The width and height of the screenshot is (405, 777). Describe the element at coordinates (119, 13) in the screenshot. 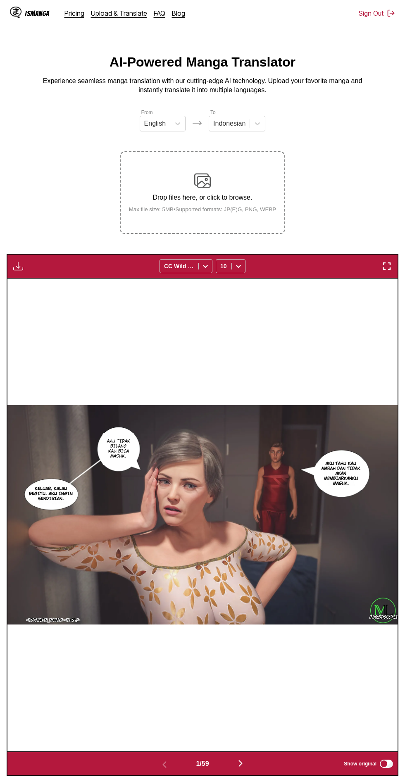

I see `a: Upload & Translate` at that location.